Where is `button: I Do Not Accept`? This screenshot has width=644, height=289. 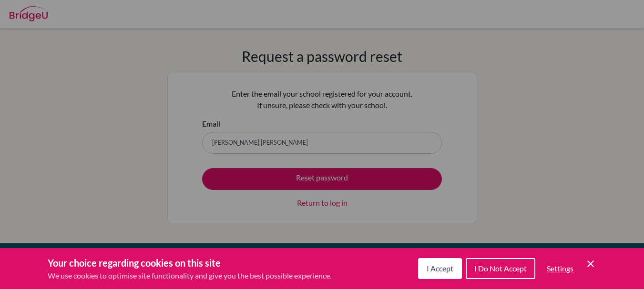 button: I Do Not Accept is located at coordinates (500, 269).